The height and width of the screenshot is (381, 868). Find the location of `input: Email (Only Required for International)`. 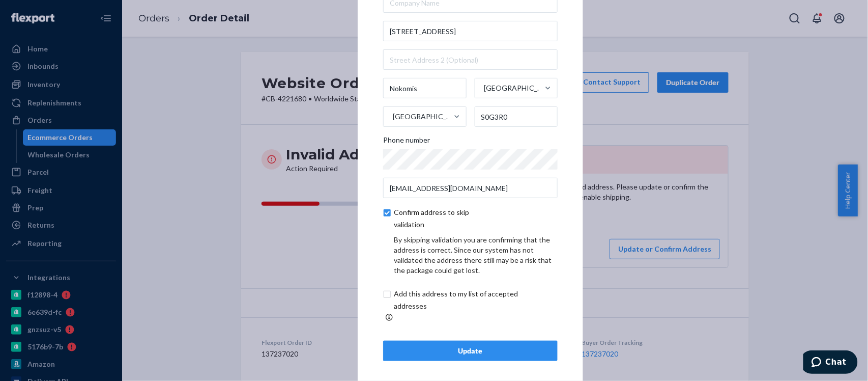

input: Email (Only Required for International) is located at coordinates (470, 188).